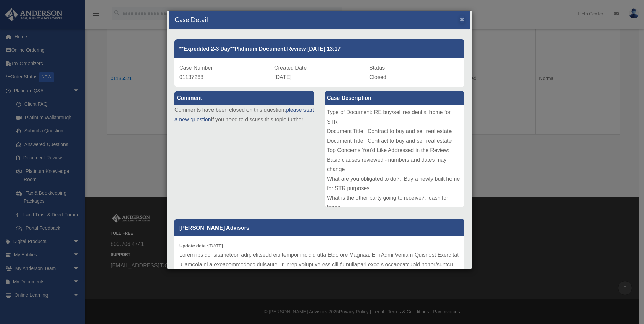  What do you see at coordinates (378, 77) in the screenshot?
I see `span: Closed` at bounding box center [378, 77].